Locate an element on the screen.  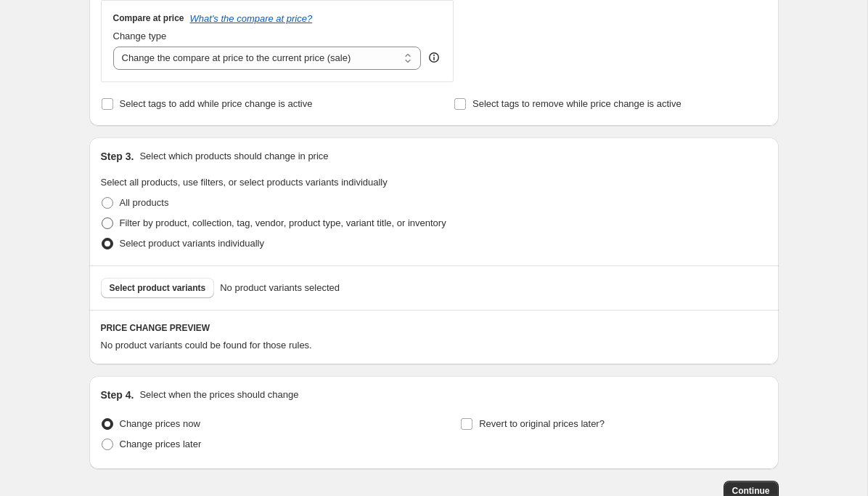
p: Select when the prices should change is located at coordinates (218, 394).